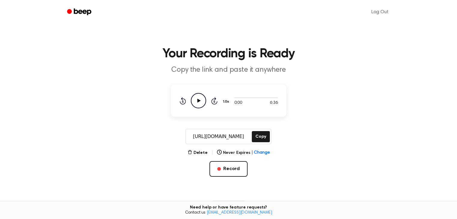 The height and width of the screenshot is (219, 457). Describe the element at coordinates (380, 12) in the screenshot. I see `a: Log Out` at that location.